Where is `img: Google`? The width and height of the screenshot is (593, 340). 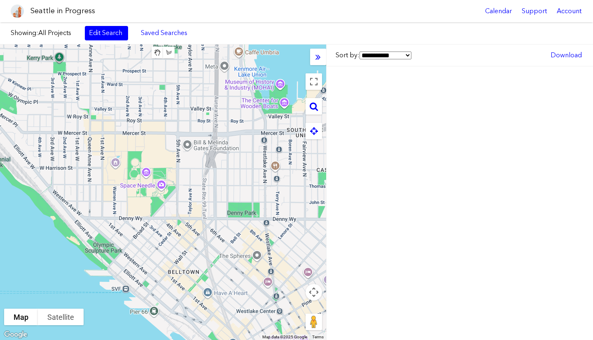 img: Google is located at coordinates (16, 334).